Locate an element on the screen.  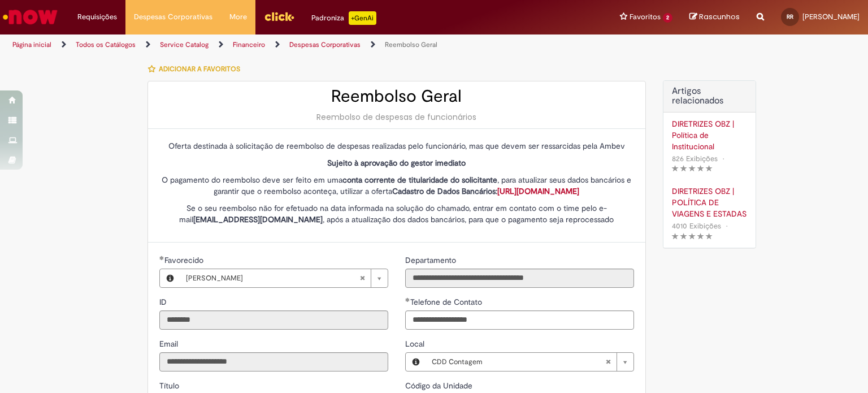
button: Favorecido, Visualizar este registro Rebeca Ribeiro is located at coordinates (170, 278).